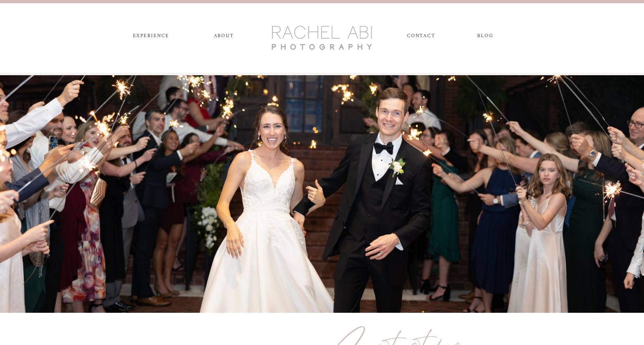 The height and width of the screenshot is (345, 644). I want to click on a: experience, so click(151, 38).